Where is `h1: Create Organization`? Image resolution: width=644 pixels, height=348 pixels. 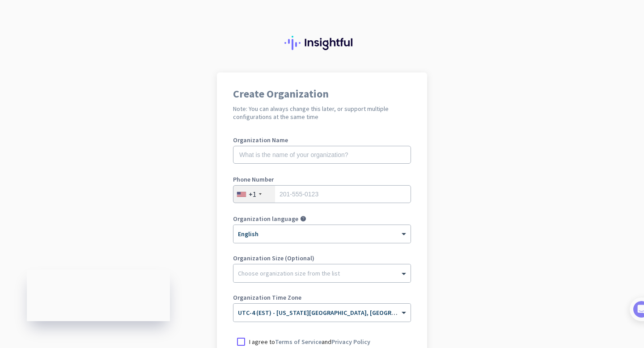
h1: Create Organization is located at coordinates (322, 94).